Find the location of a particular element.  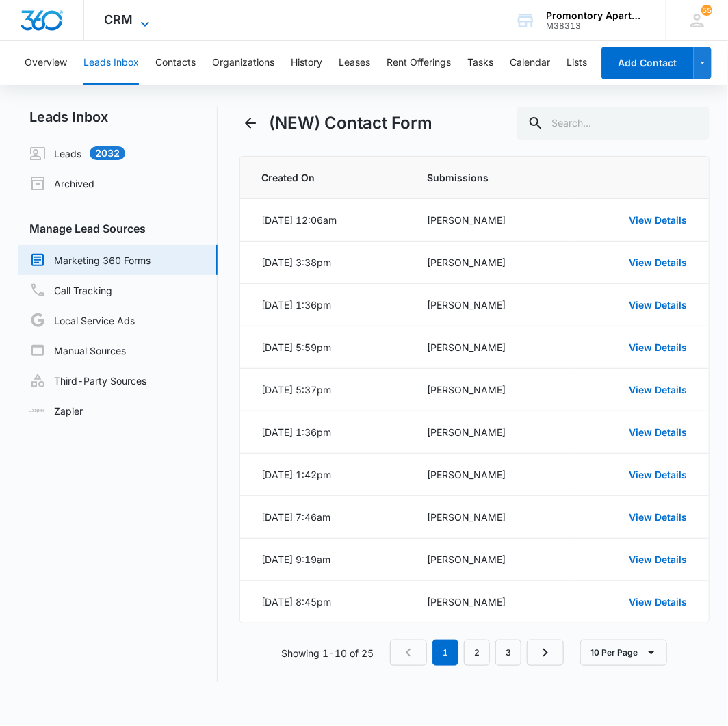

em: 1 is located at coordinates (446, 652).